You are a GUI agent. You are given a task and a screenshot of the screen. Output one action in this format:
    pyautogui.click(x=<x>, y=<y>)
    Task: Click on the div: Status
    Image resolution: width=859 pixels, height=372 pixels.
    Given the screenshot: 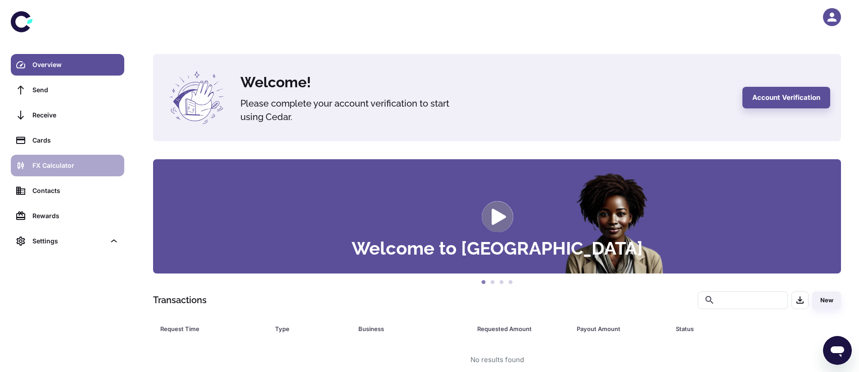 What is the action you would take?
    pyautogui.click(x=734, y=329)
    